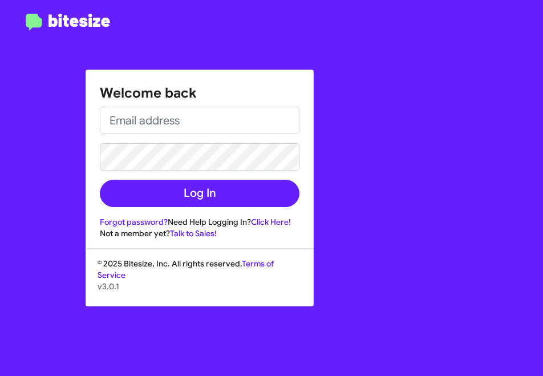 The height and width of the screenshot is (376, 543). I want to click on div: Need Help Logging In?, so click(200, 222).